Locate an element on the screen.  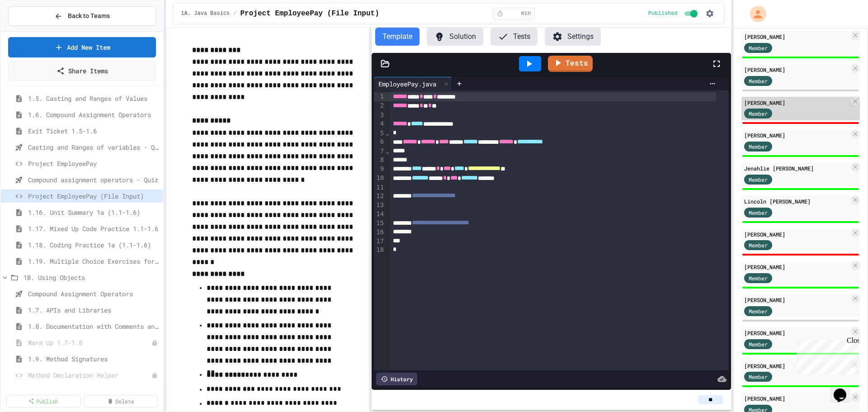
span: 1.16. Unit Summary 1a (1.1-1.6) is located at coordinates (94, 213).